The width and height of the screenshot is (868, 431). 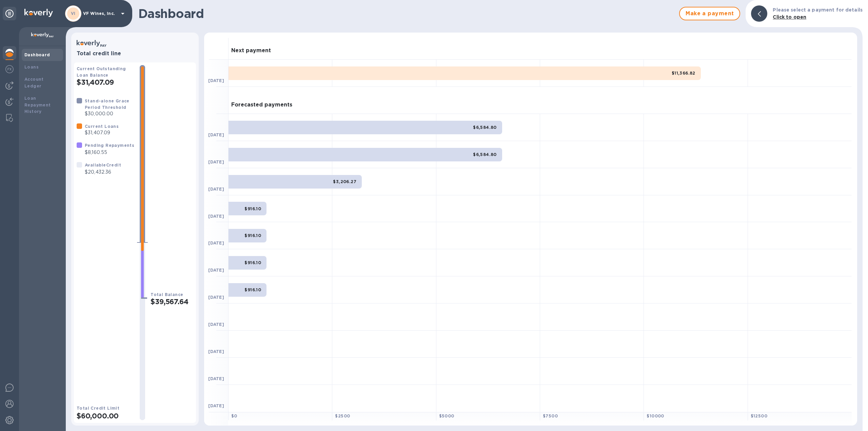 What do you see at coordinates (789, 17) in the screenshot?
I see `b: Click to open` at bounding box center [789, 17].